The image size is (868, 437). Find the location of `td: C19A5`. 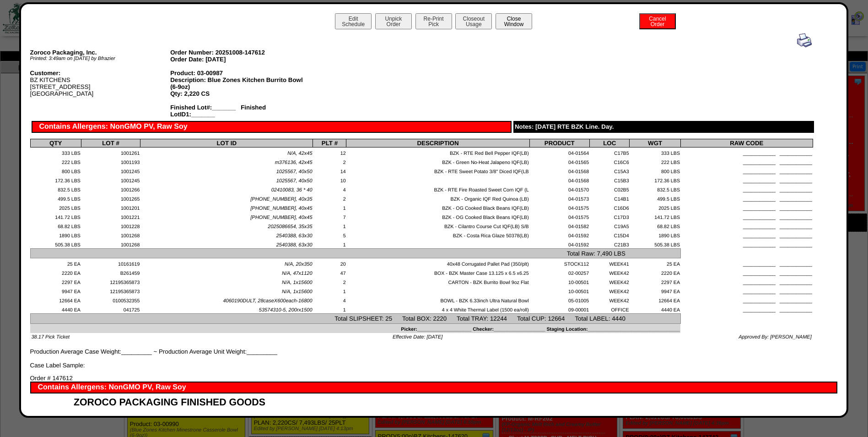

td: C19A5 is located at coordinates (610, 225).